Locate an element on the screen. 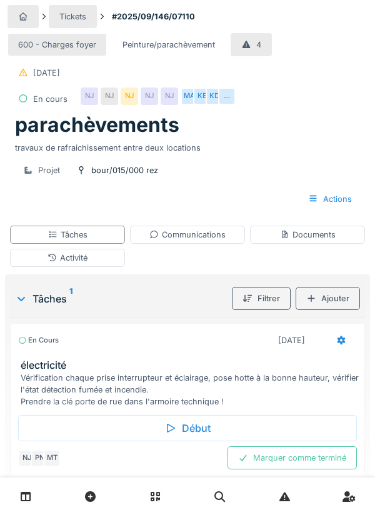 This screenshot has height=515, width=375. div: MT is located at coordinates (52, 458).